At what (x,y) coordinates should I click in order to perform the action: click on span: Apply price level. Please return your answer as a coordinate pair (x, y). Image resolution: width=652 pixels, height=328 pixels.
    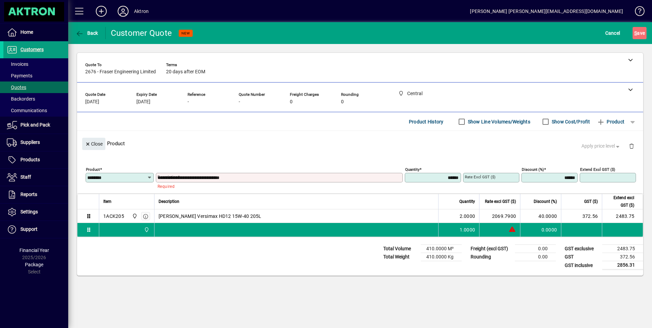
    Looking at the image, I should click on (601, 146).